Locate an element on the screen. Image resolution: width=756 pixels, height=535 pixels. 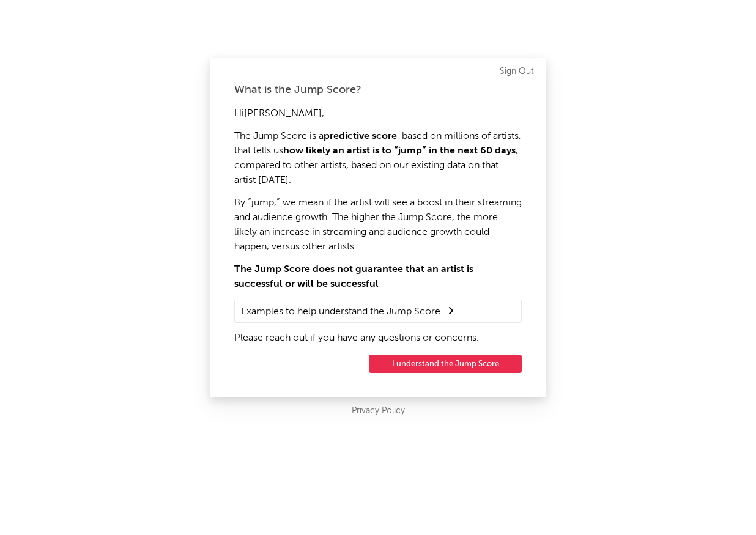
strong: The Jump Score does not guarantee that an artist is successful or will be successful is located at coordinates (353, 277).